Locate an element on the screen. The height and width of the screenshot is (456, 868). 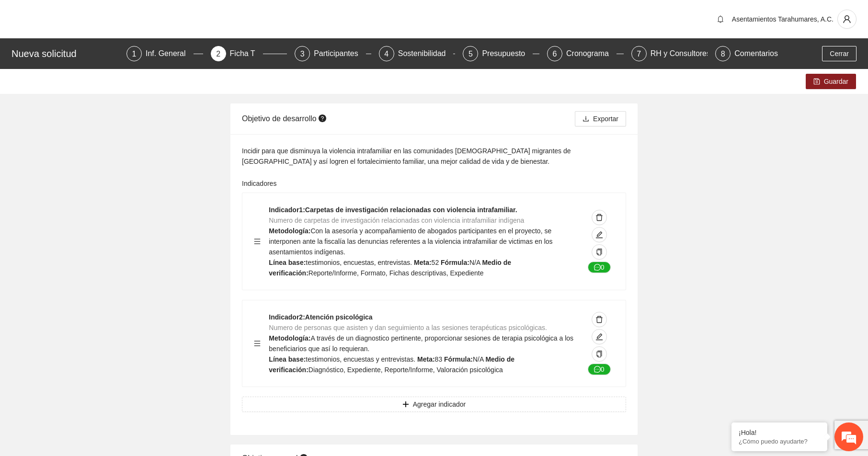
span: 1 is located at coordinates (134, 54).